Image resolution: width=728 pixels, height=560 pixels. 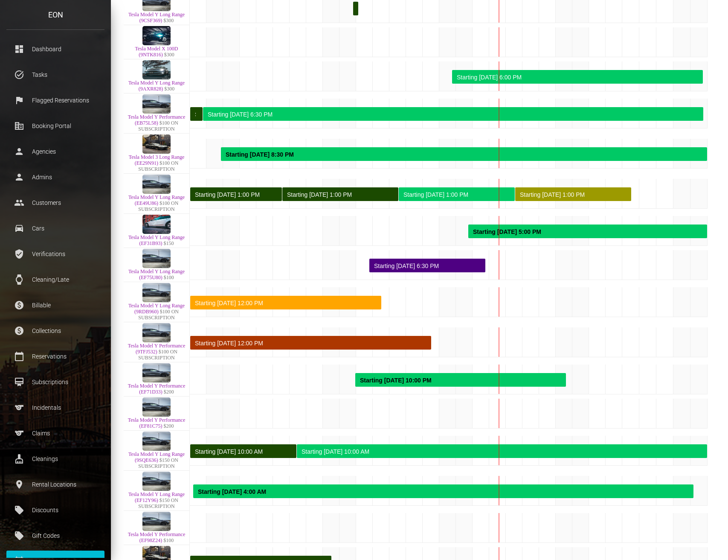 What do you see at coordinates (156, 184) in the screenshot?
I see `img: Tesla Model Y Long Range (EE49U86)` at bounding box center [156, 184].